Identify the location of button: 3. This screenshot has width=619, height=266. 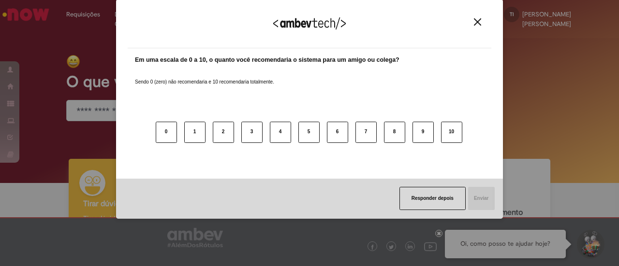
(252, 133).